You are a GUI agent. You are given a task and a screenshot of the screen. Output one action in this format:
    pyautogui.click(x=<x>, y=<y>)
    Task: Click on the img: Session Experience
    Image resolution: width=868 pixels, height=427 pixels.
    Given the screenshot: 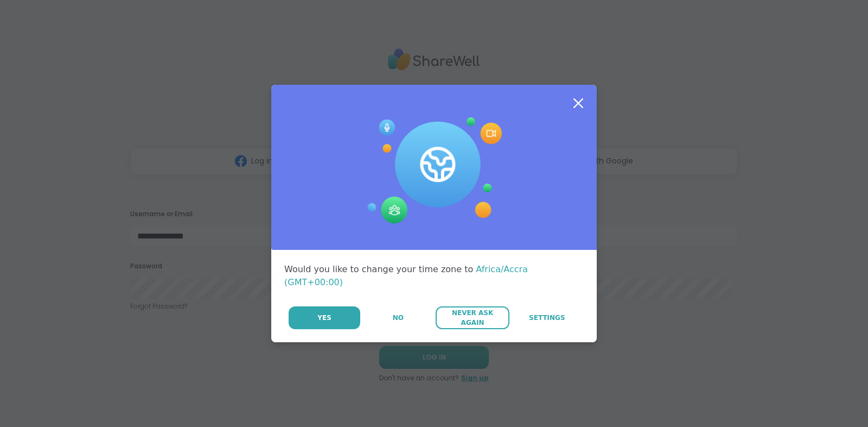 What is the action you would take?
    pyautogui.click(x=434, y=170)
    